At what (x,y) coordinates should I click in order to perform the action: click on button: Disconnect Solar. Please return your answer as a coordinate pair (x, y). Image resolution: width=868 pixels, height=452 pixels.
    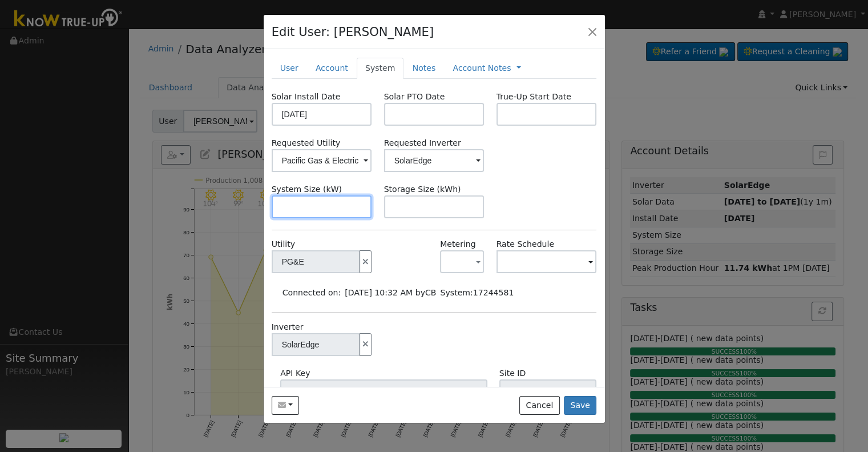
    Looking at the image, I should click on (366, 344).